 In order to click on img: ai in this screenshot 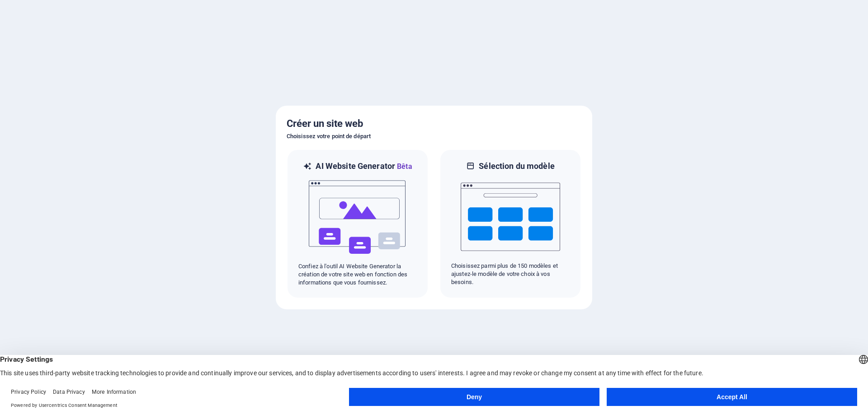, I will do `click(358, 217)`.